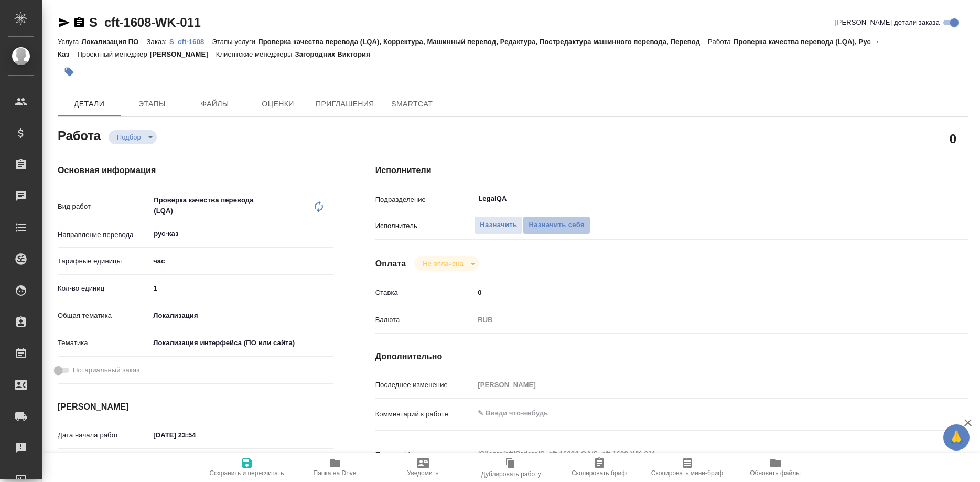  I want to click on p: Работа, so click(720, 41).